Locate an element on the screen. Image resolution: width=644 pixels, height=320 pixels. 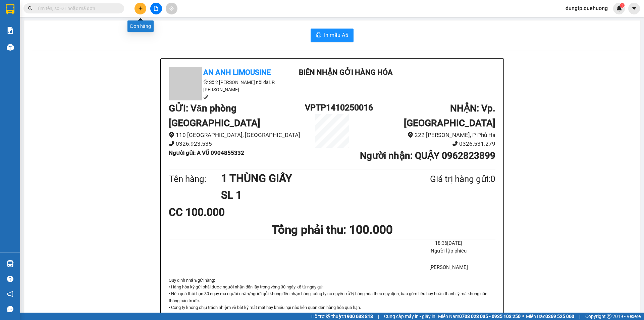
span: copyright is located at coordinates (609, 316).